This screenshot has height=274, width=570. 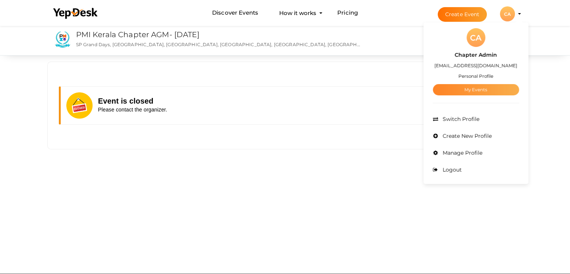 I want to click on button: How it works, so click(x=298, y=13).